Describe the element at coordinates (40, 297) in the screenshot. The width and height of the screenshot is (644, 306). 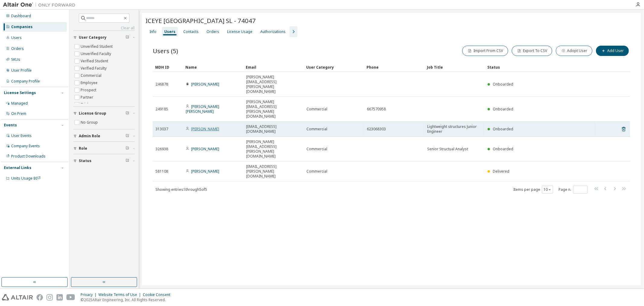
I see `img: facebook.svg` at that location.